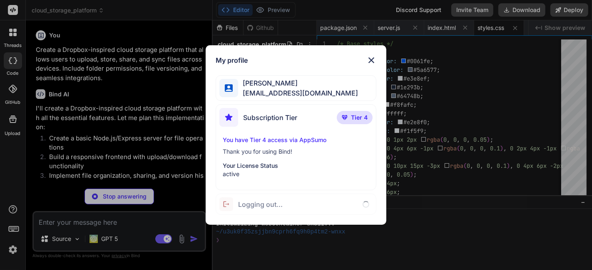  I want to click on img: close, so click(371, 60).